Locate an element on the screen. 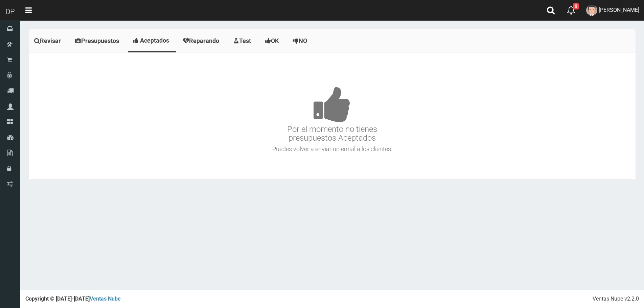 This screenshot has height=308, width=644. span: OK is located at coordinates (275, 40).